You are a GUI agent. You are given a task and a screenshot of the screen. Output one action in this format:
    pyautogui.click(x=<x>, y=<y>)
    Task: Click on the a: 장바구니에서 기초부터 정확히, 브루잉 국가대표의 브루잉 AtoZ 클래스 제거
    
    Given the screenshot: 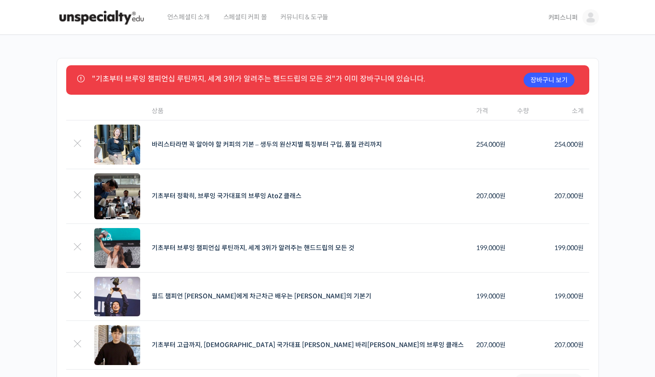 What is the action you would take?
    pyautogui.click(x=77, y=196)
    